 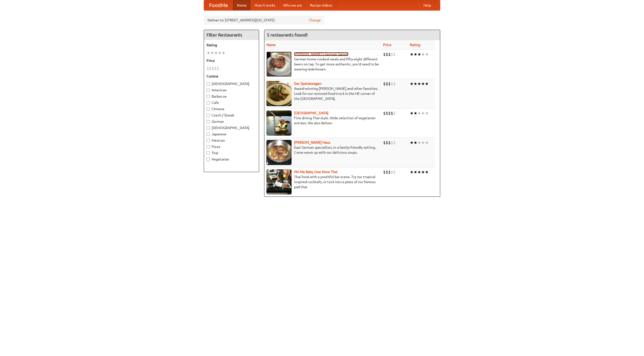 I want to click on input: Vegetarian, so click(x=208, y=159).